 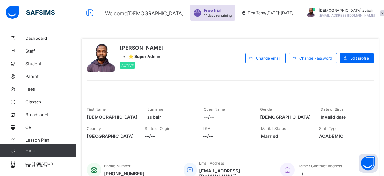 What do you see at coordinates (285, 136) in the screenshot?
I see `span: Married` at bounding box center [285, 136].